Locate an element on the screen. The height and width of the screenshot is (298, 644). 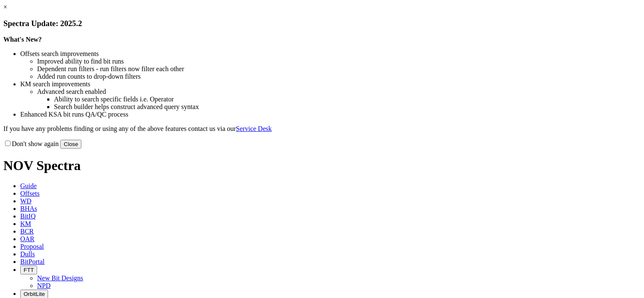
strong: What's New? is located at coordinates (22, 40).